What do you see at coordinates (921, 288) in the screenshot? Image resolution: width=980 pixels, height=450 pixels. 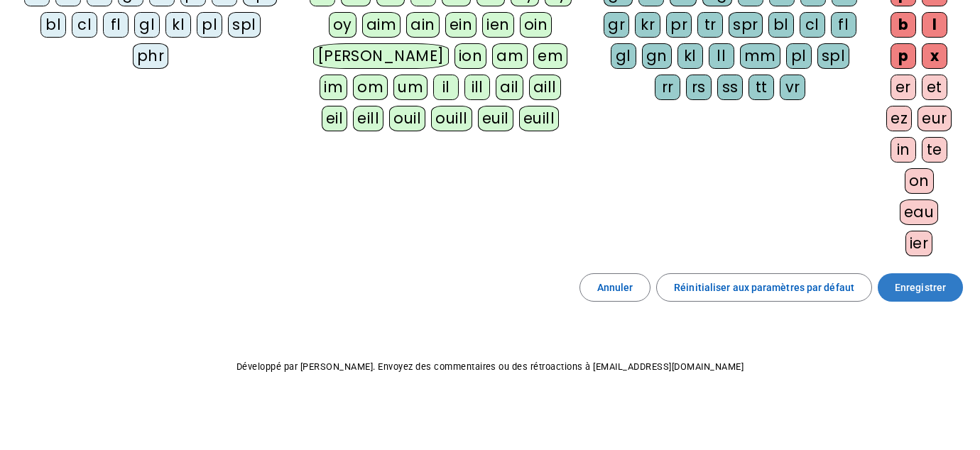 I see `button: Enregistrer` at bounding box center [921, 288].